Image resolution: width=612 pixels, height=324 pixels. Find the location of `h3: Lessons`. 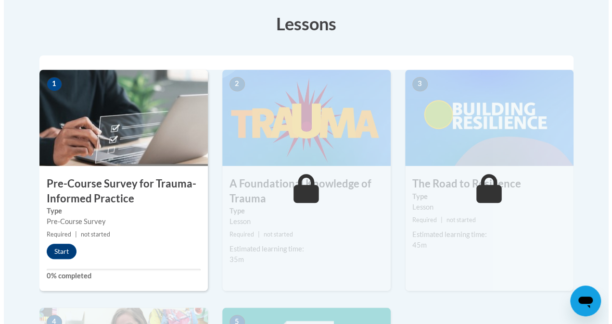

h3: Lessons is located at coordinates (303, 24).